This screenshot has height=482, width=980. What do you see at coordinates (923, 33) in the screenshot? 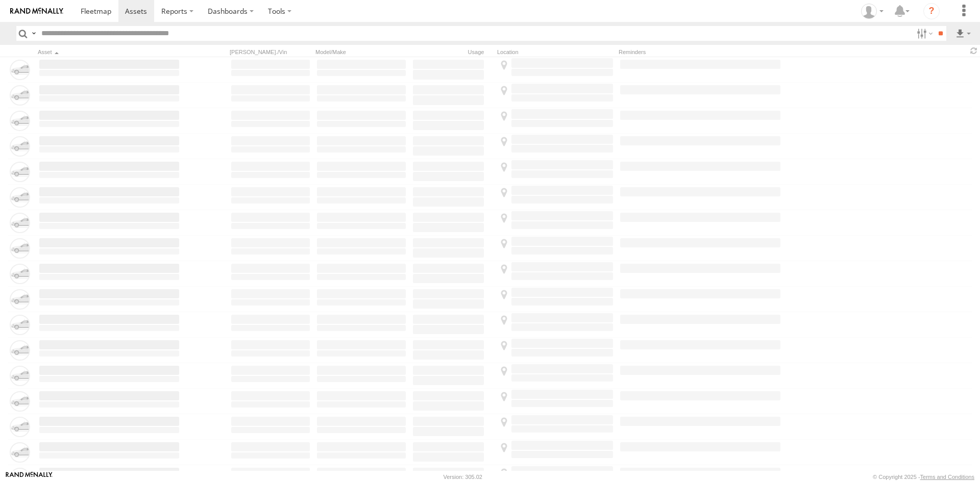
I see `label: Search Filter Options` at bounding box center [923, 33].